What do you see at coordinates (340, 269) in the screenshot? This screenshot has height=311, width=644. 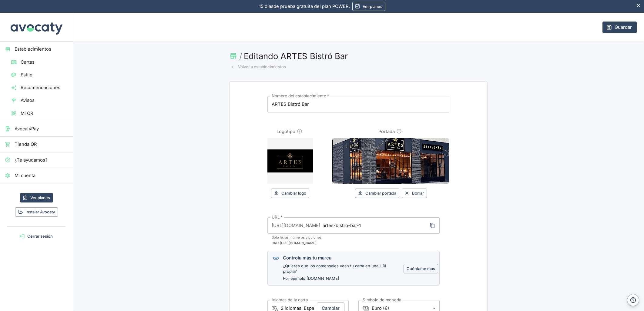 I see `p: ¿Quieres que los comensales vean tu carta en una URL propia?` at bounding box center [340, 269].